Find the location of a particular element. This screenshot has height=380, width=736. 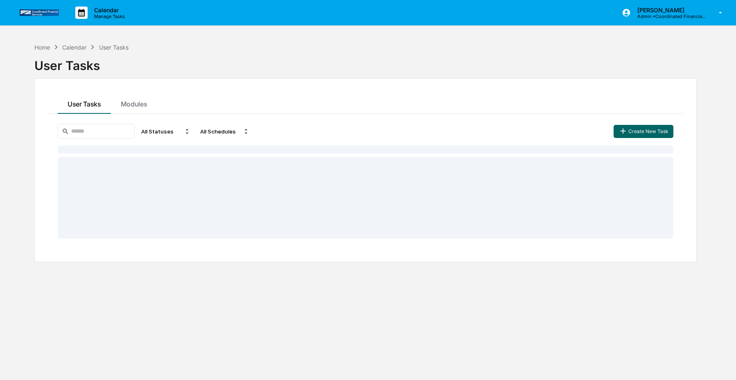

button: User Tasks is located at coordinates (84, 103).